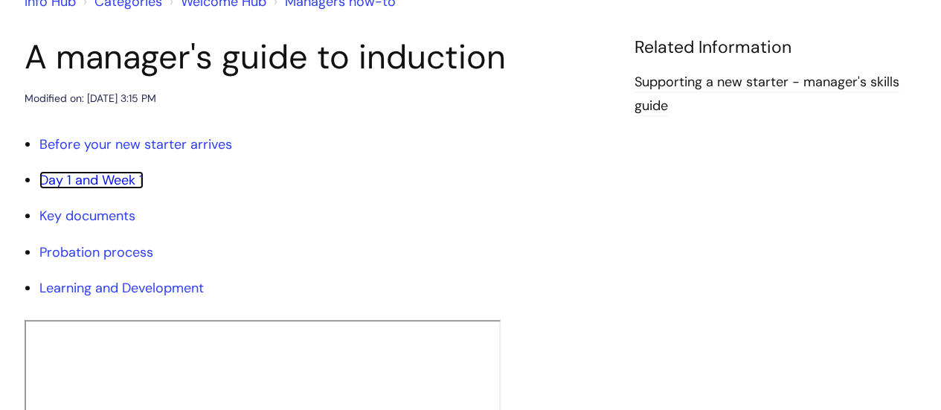 This screenshot has width=941, height=410. I want to click on a: Key documents, so click(87, 216).